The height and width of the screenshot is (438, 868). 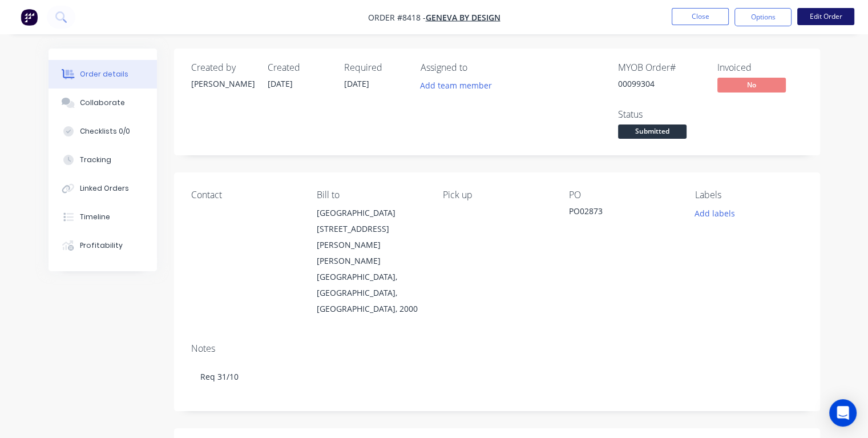 What do you see at coordinates (751, 85) in the screenshot?
I see `span: No` at bounding box center [751, 85].